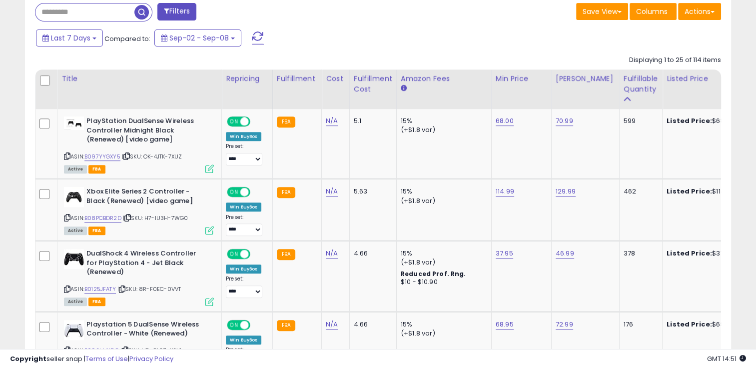  Describe the element at coordinates (653, 11) in the screenshot. I see `button: Columns` at that location.